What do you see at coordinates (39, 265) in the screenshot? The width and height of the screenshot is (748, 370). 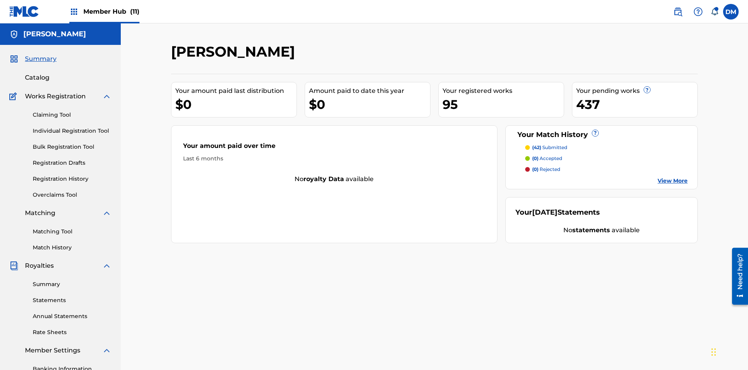 I see `span: Royalties` at bounding box center [39, 265].